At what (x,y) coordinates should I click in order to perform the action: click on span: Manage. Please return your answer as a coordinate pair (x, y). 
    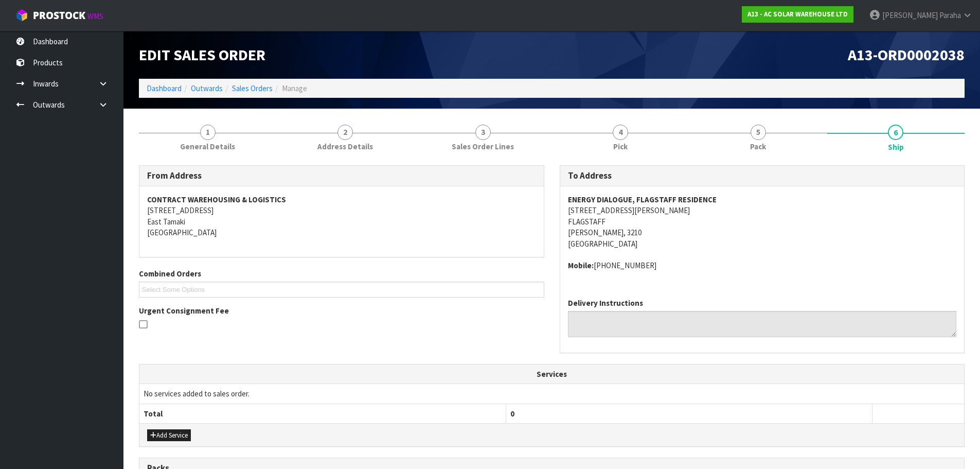
    Looking at the image, I should click on (295, 88).